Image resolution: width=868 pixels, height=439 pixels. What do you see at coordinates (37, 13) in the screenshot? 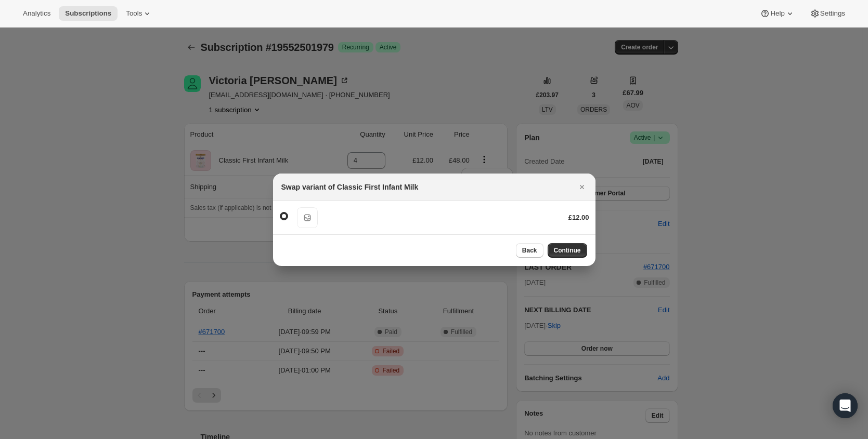
I see `button: Analytics` at bounding box center [37, 13].